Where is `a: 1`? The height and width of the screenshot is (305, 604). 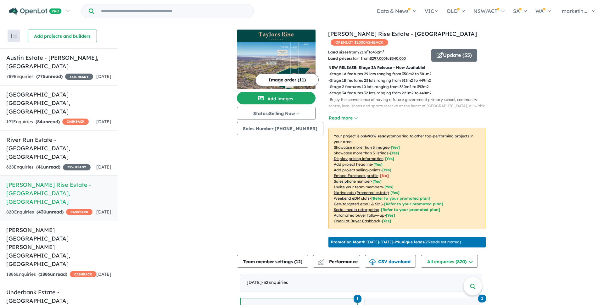
a: 1 is located at coordinates (357, 298).